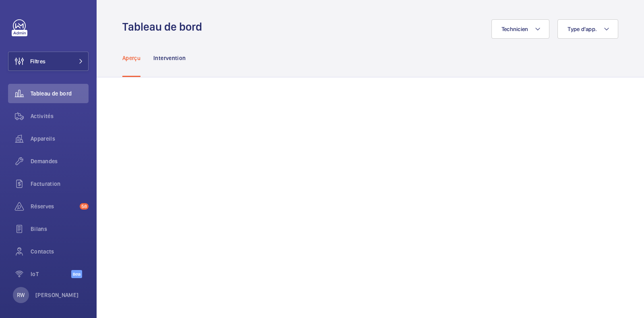 The height and width of the screenshot is (318, 644). I want to click on button: Filtres, so click(48, 61).